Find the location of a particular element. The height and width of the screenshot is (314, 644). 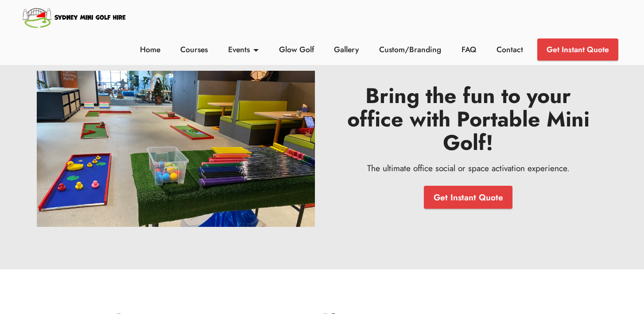

img: Mini Golf Corporates is located at coordinates (176, 149).